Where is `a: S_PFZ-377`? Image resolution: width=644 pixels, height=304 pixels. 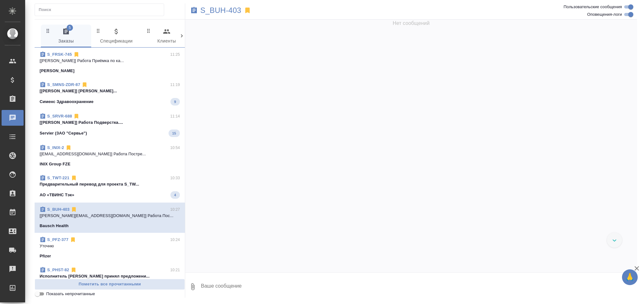
a: S_PFZ-377 is located at coordinates (58, 239).